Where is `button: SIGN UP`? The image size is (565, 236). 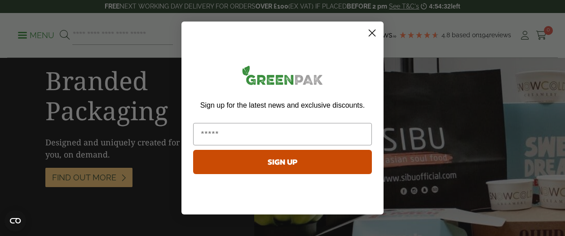
button: SIGN UP is located at coordinates (282, 162).